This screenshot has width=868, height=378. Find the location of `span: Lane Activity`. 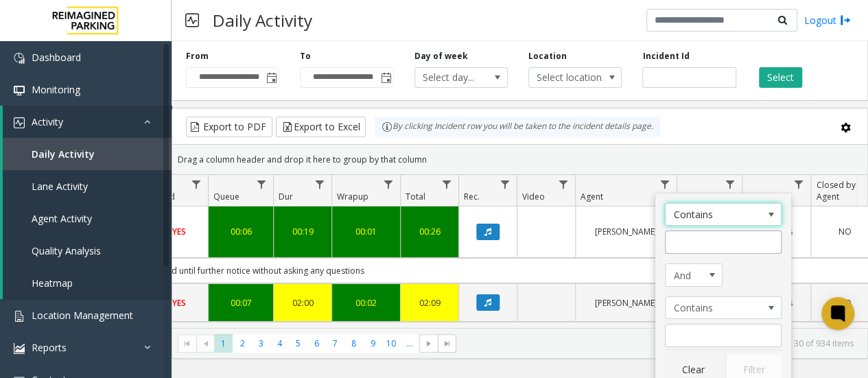

span: Lane Activity is located at coordinates (60, 186).